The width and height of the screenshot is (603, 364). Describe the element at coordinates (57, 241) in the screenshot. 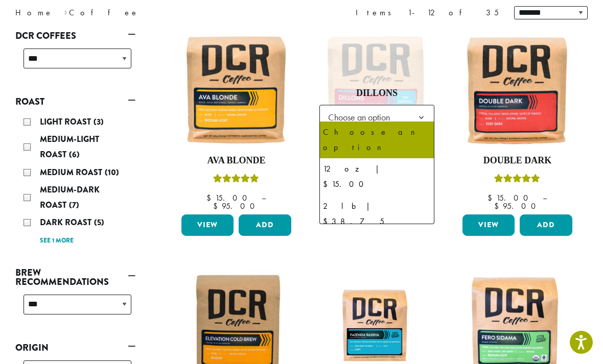

I see `a: See 1 more` at that location.